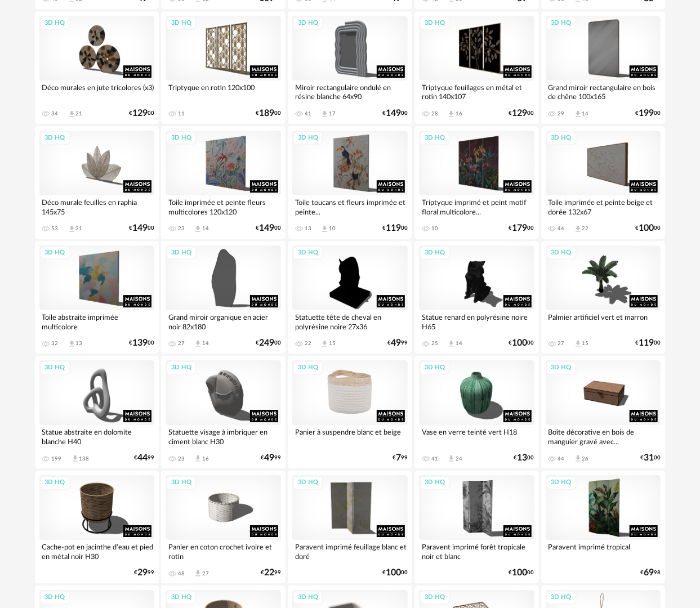  What do you see at coordinates (350, 412) in the screenshot?
I see `a: 3D HQ Panier à suspendre blanc et beige €799` at bounding box center [350, 412].